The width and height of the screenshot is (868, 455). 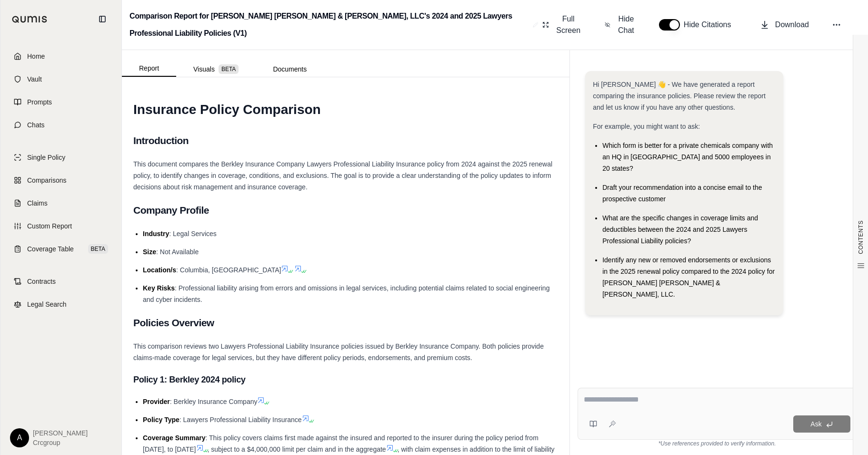 I want to click on span: Chats, so click(x=36, y=125).